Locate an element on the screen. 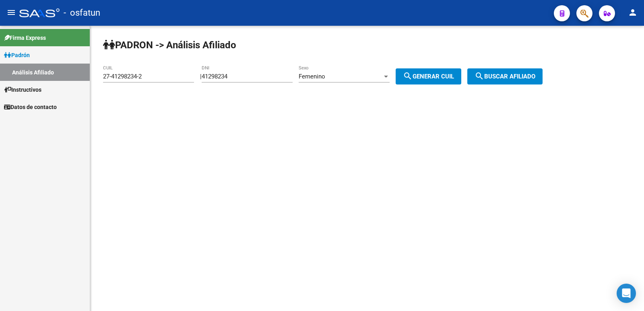 The image size is (644, 311). mat-icon: person is located at coordinates (633, 12).